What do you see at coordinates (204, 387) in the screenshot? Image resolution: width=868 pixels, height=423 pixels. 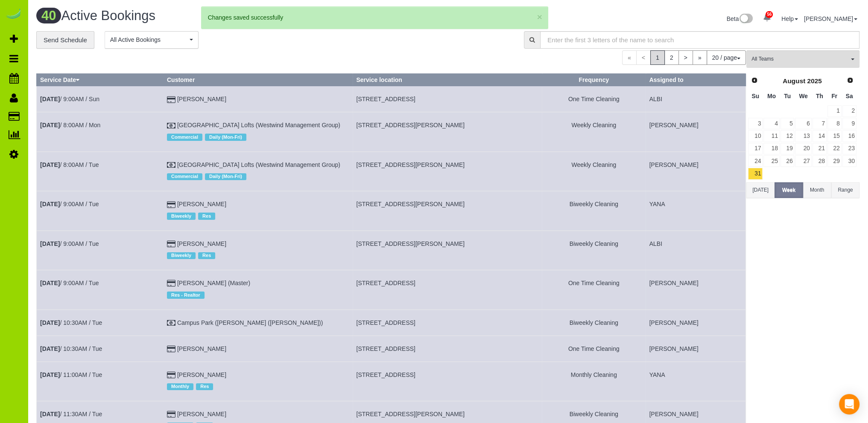 I see `span: Res` at bounding box center [204, 387].